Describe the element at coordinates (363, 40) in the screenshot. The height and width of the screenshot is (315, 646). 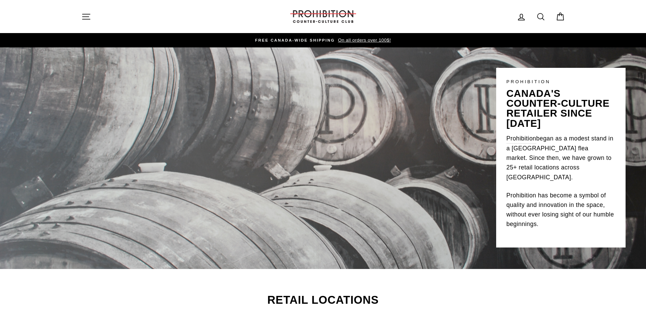
I see `span: On all orders over 100$!` at that location.